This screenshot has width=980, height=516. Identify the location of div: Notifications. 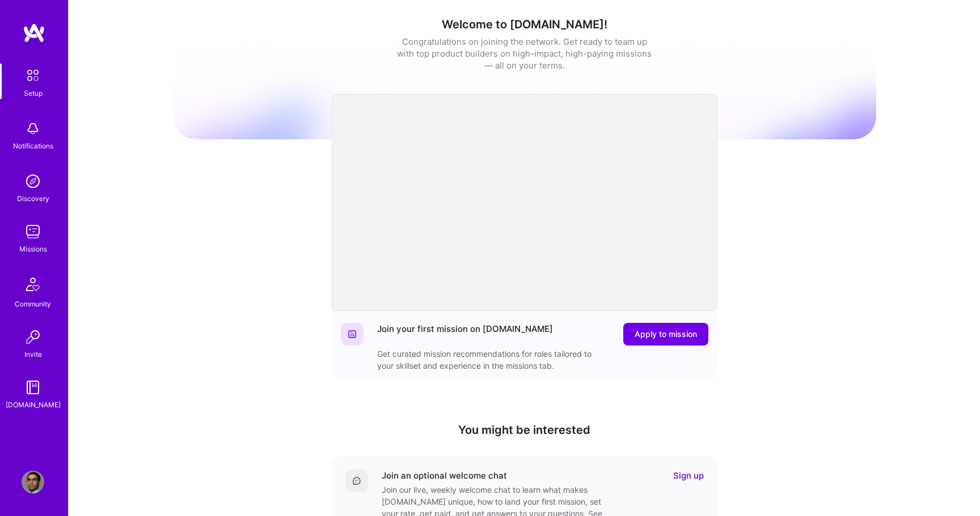
(33, 146).